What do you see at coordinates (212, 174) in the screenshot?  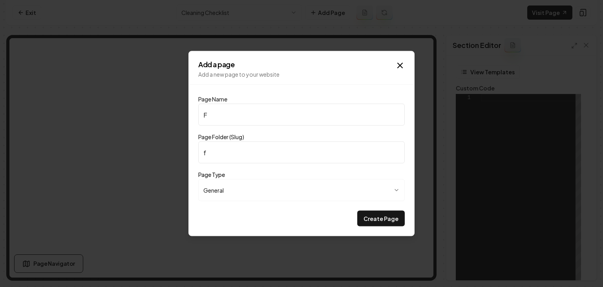 I see `label: Page Type` at bounding box center [212, 174].